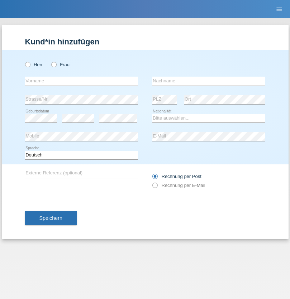 The width and height of the screenshot is (290, 299). I want to click on input: Frau, so click(53, 64).